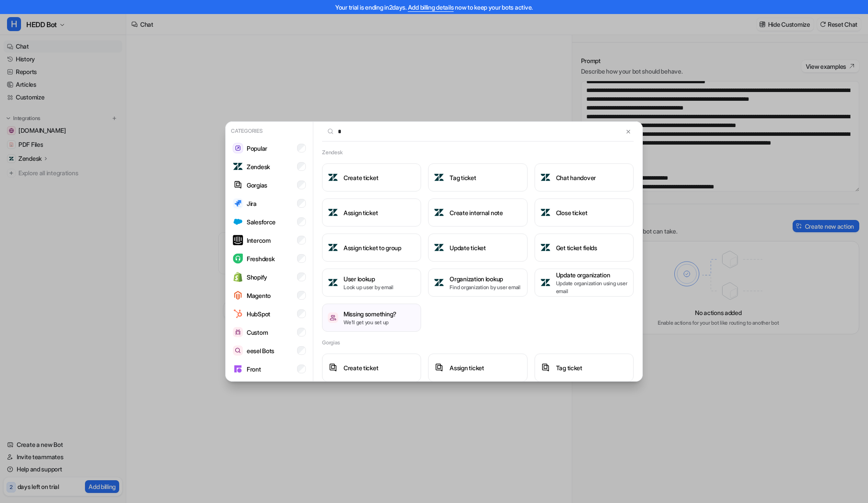 The width and height of the screenshot is (868, 503). What do you see at coordinates (584, 283) in the screenshot?
I see `button: Update organizationUpdate organizationUpdate organization using user email` at bounding box center [584, 283].